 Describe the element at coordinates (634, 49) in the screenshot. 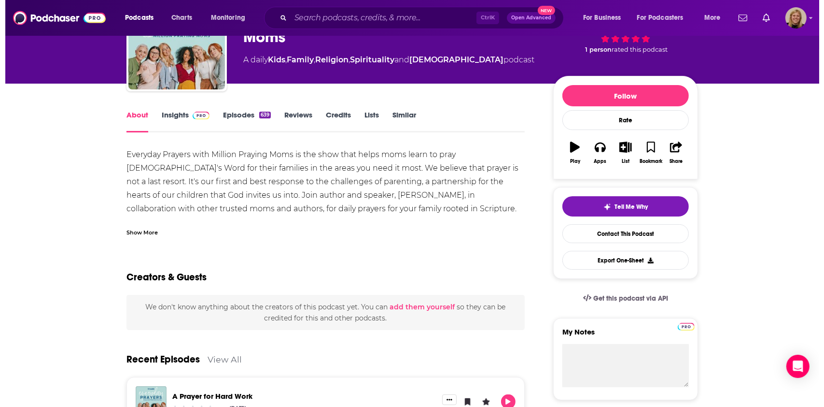

I see `span: rated this podcast` at that location.